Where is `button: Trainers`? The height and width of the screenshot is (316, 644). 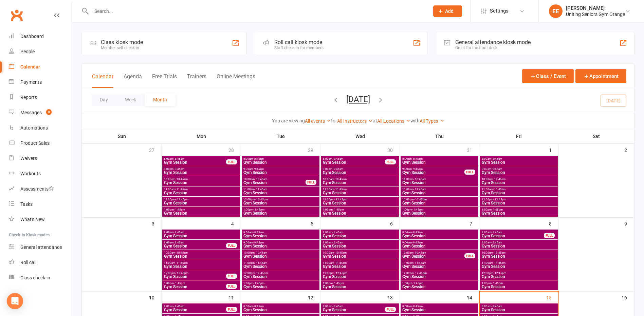
button: Trainers is located at coordinates (197, 80).